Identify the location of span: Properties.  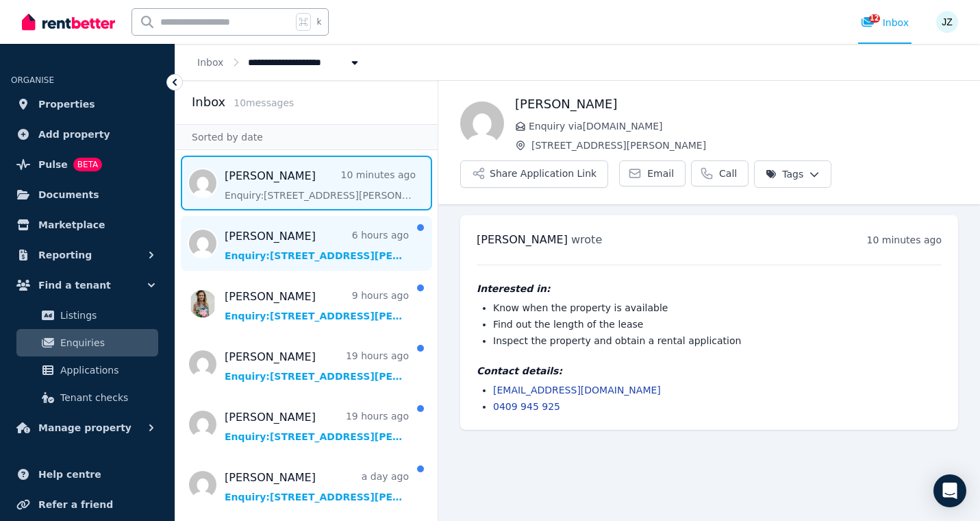
(67, 105).